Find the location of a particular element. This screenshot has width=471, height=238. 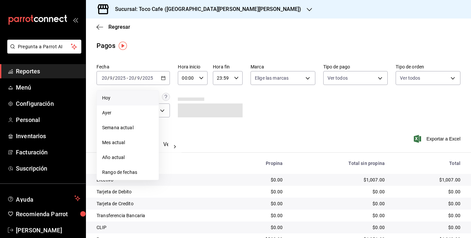

span: Ayer is located at coordinates (128, 113).